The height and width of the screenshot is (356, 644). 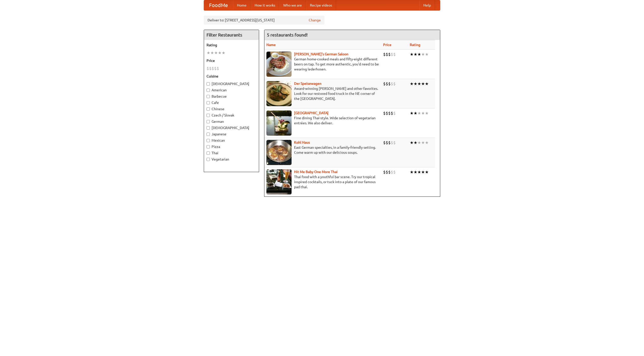 What do you see at coordinates (231, 90) in the screenshot?
I see `label: American` at bounding box center [231, 90].